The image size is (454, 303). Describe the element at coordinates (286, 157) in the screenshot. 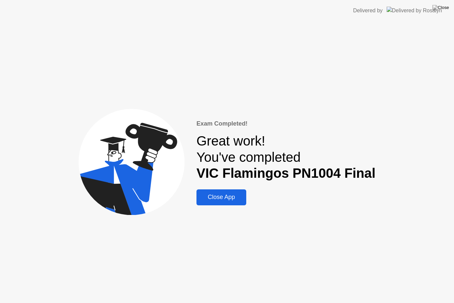

I see `div: Great work! You've completed` at that location.